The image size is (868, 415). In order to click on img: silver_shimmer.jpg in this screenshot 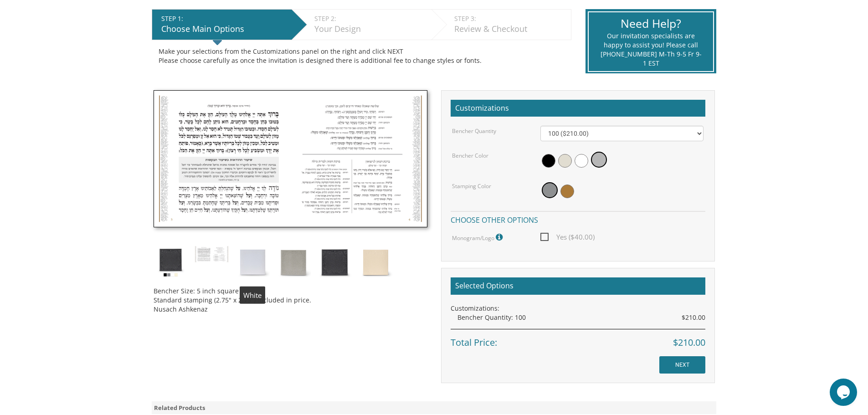, I will do `click(293, 263)`.